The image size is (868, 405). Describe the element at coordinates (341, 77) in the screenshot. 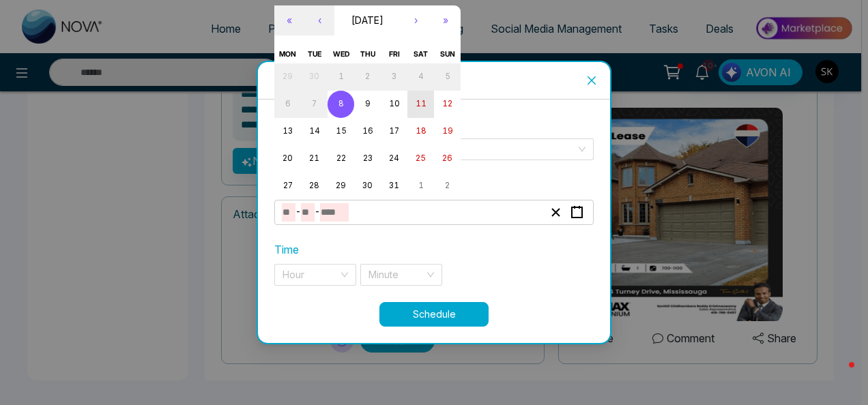

I see `abbr: October 1, 2025` at that location.